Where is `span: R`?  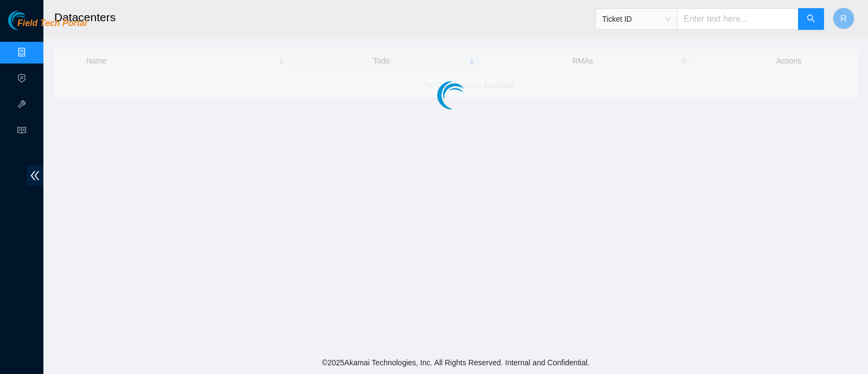
span: R is located at coordinates (844, 19).